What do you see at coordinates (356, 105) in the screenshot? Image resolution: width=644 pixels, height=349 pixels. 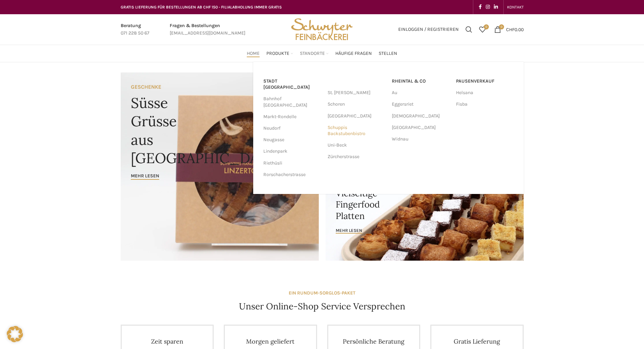 I see `a: Schoren` at bounding box center [356, 105].